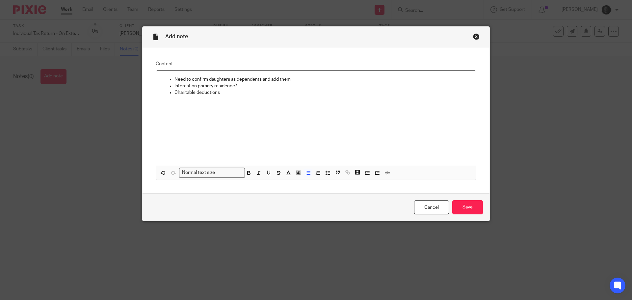 This screenshot has width=632, height=300. Describe the element at coordinates (323, 86) in the screenshot. I see `p: Interest on primary residence?` at that location.